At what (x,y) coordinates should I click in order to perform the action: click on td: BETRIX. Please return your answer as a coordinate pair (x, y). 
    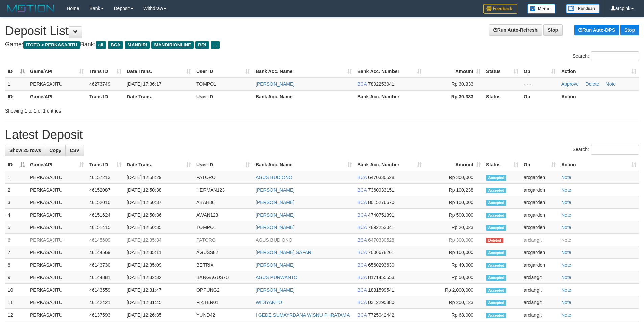
    Looking at the image, I should click on (223, 265).